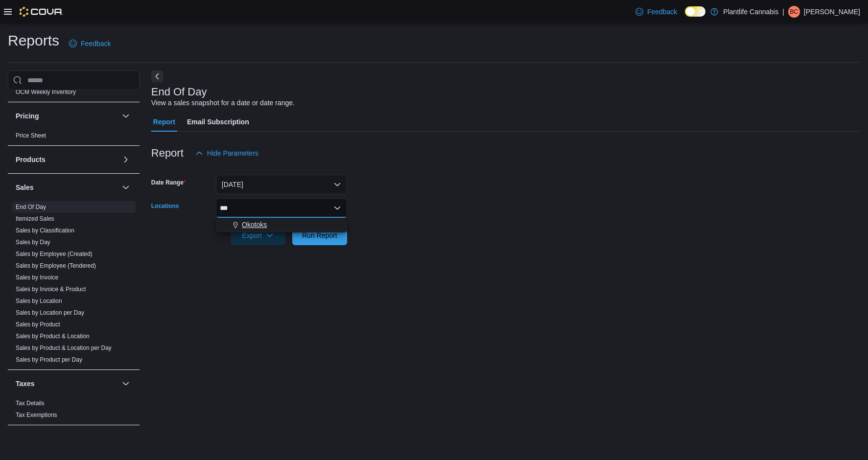  I want to click on span: Sales by Employee (Created), so click(54, 254).